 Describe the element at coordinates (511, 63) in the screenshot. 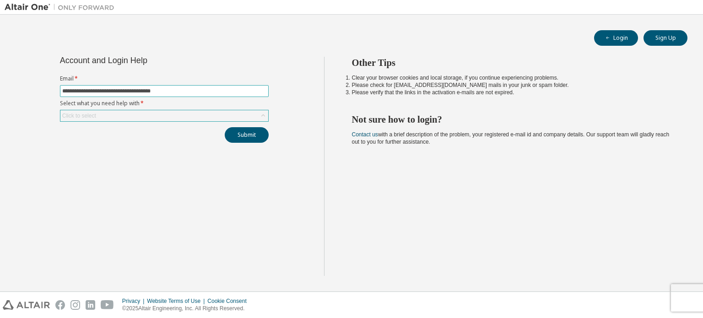

I see `h2: Other Tips` at that location.